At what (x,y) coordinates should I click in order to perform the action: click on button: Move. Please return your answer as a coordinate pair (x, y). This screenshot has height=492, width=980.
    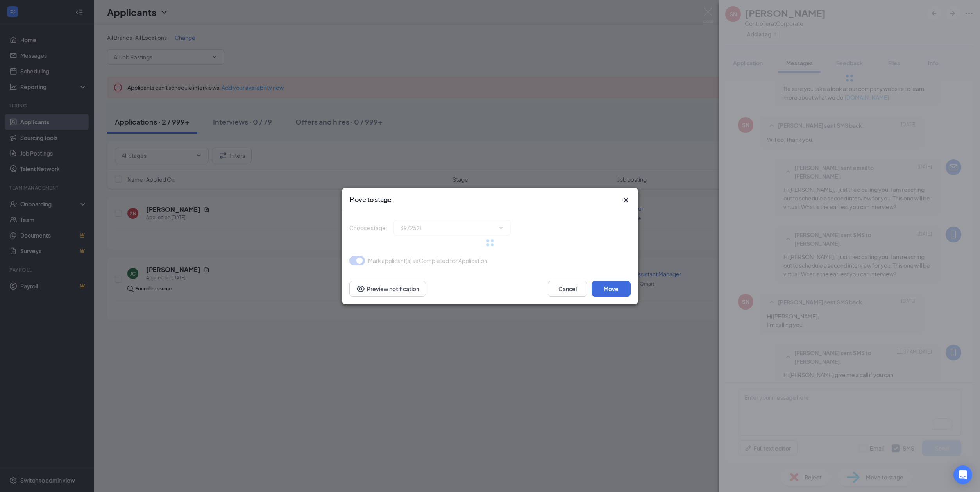
    Looking at the image, I should click on (611, 289).